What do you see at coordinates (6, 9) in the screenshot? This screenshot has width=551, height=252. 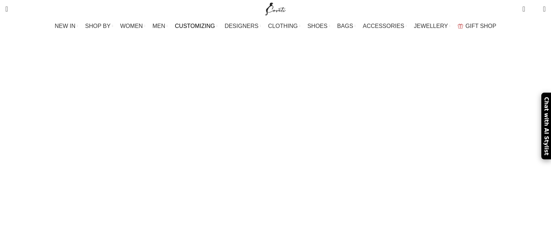 I see `div: Search` at bounding box center [6, 9].